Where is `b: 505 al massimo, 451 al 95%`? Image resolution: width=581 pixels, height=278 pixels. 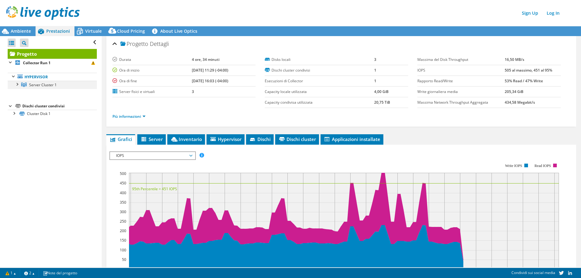 b: 505 al massimo, 451 al 95% is located at coordinates (528, 70).